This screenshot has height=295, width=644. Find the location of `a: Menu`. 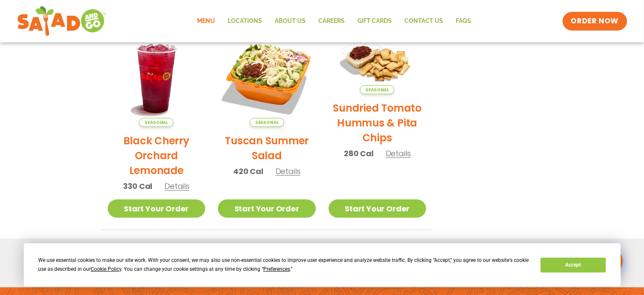

a: Menu is located at coordinates (207, 21).